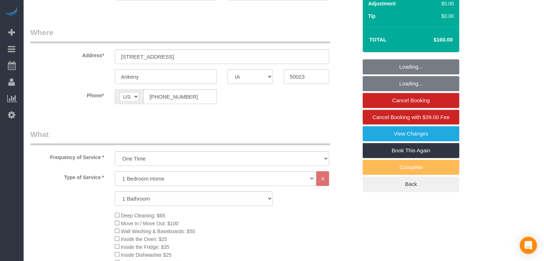  Describe the element at coordinates (528, 245) in the screenshot. I see `div: Open Intercom Messenger` at that location.